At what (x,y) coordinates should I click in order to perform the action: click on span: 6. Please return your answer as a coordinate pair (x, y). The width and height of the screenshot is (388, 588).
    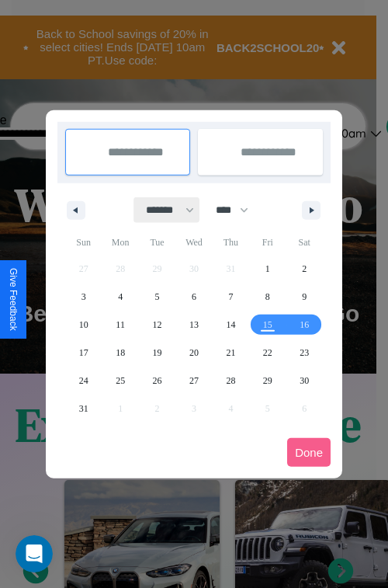
    Looking at the image, I should click on (194, 297).